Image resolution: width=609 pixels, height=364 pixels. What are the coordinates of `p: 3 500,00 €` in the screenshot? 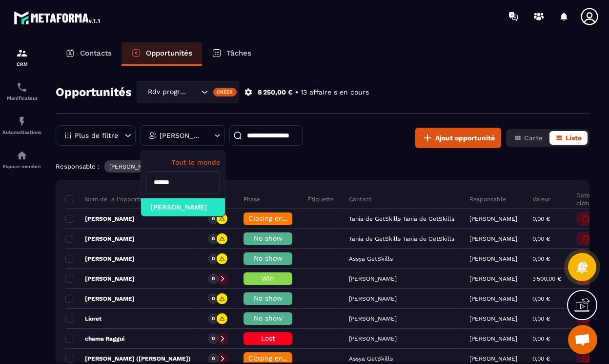 It's located at (546, 279).